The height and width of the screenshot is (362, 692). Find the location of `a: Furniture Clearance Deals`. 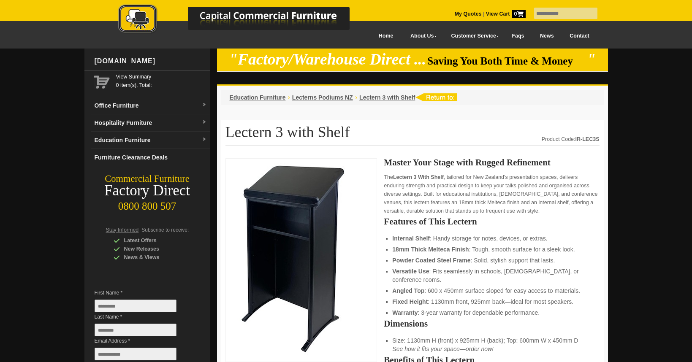

a: Furniture Clearance Deals is located at coordinates (151, 157).